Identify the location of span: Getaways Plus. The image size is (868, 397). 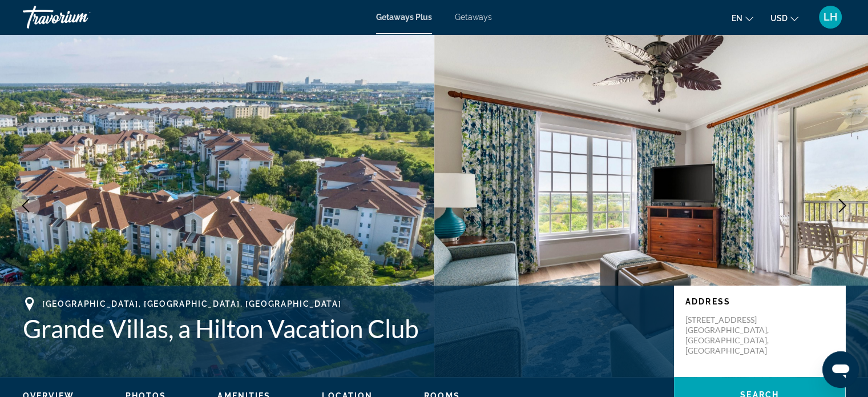
(405, 17).